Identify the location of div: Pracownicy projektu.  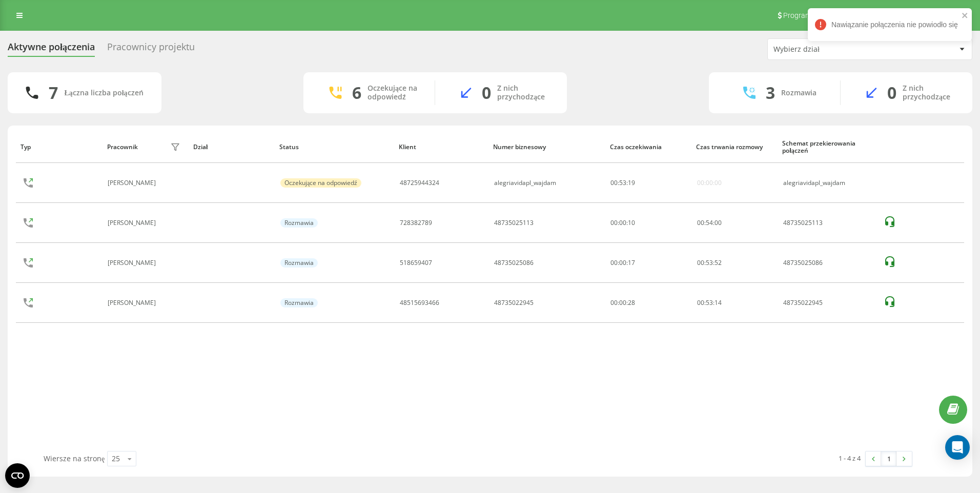
(151, 49).